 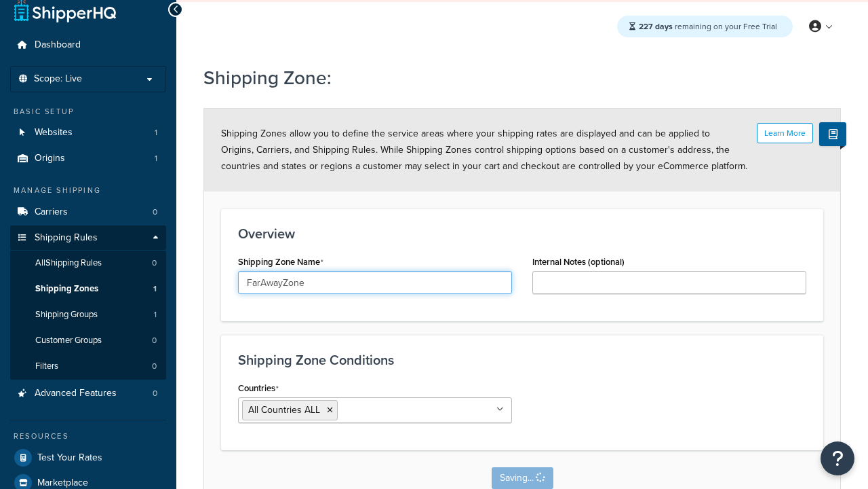 What do you see at coordinates (88, 457) in the screenshot?
I see `li: Test Your Rates` at bounding box center [88, 457].